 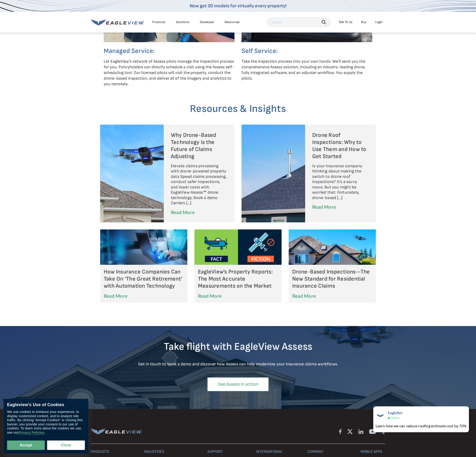 I want to click on div: Solutions, so click(x=182, y=22).